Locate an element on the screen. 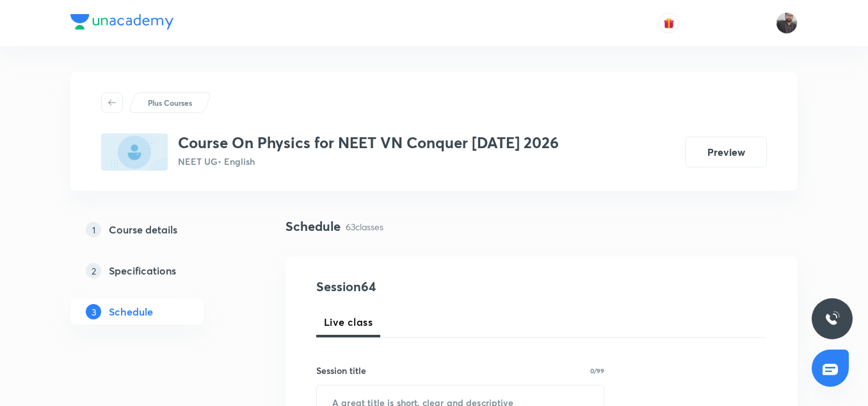 This screenshot has height=406, width=868. img: Vishal Choudhary is located at coordinates (787, 23).